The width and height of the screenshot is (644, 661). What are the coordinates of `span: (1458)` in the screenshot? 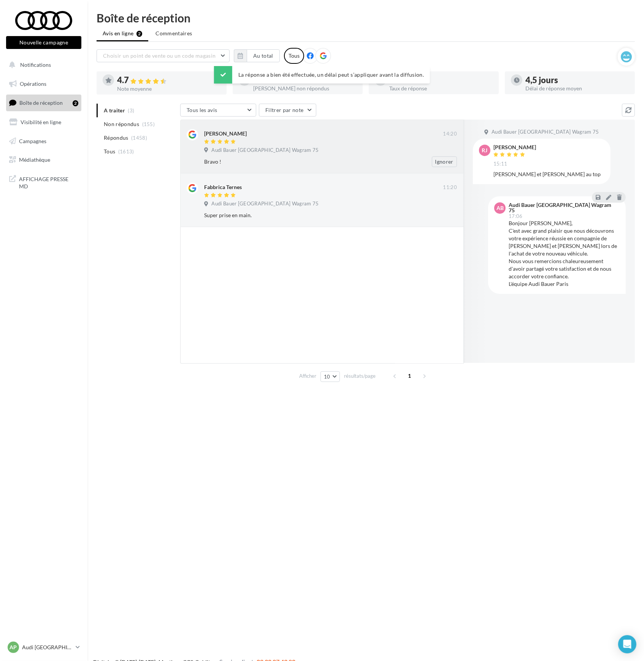 It's located at (139, 138).